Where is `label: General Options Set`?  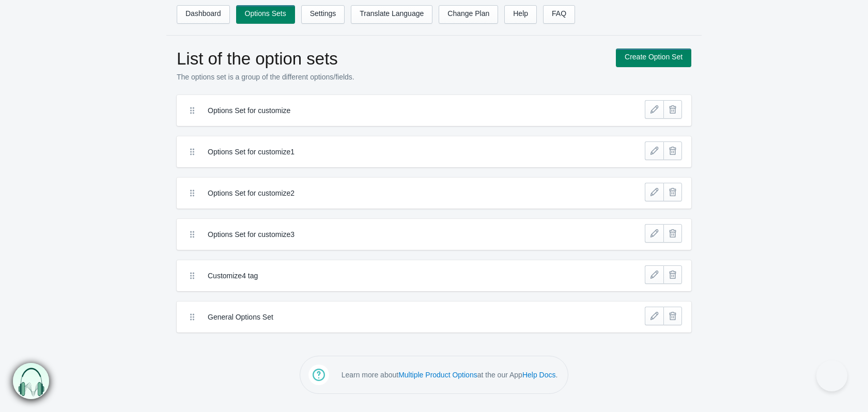
label: General Options Set is located at coordinates (396, 317).